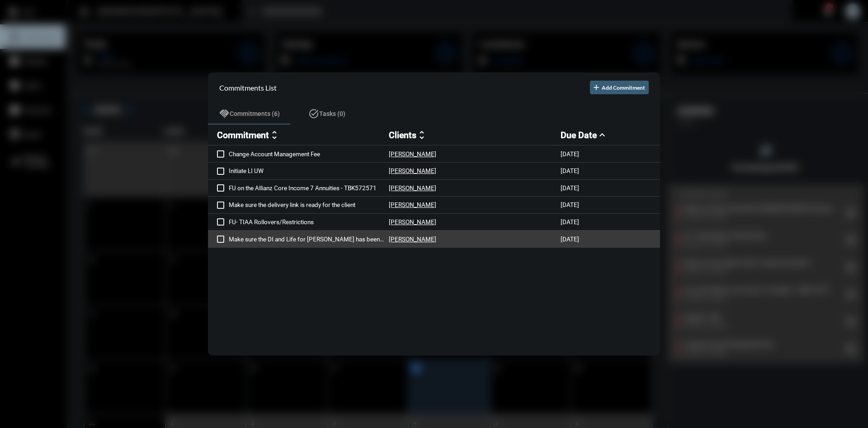 This screenshot has height=428, width=868. Describe the element at coordinates (332, 113) in the screenshot. I see `span: Tasks (0)` at that location.